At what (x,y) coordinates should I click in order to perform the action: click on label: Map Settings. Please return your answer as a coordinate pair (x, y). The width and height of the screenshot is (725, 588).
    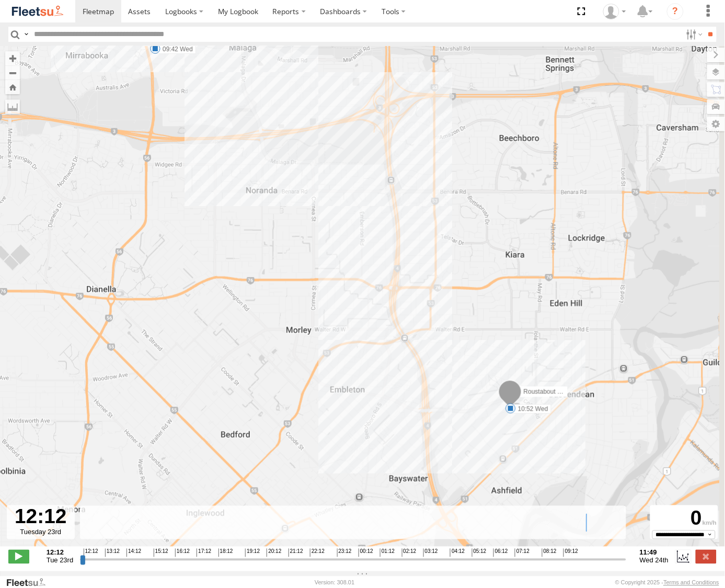
    Looking at the image, I should click on (716, 124).